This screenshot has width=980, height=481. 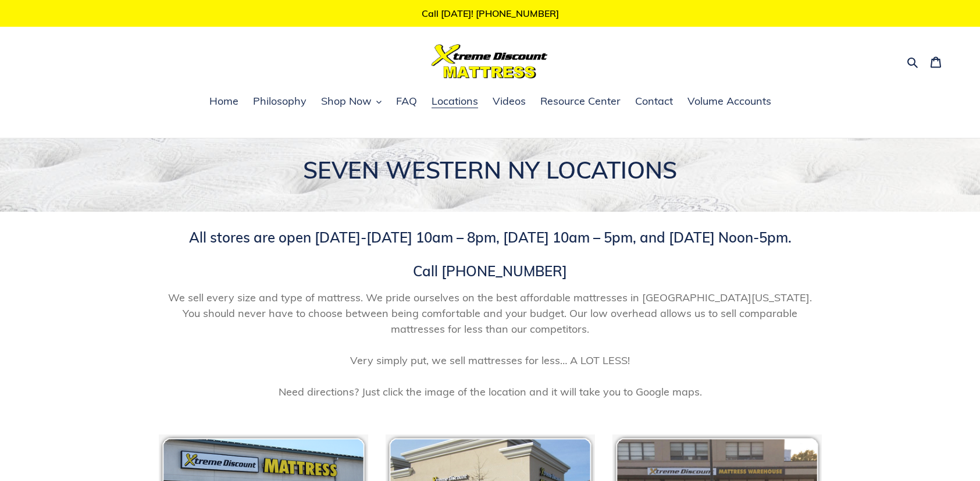 What do you see at coordinates (490, 344) in the screenshot?
I see `span: We sell every size and type of mattress. We pride ourselves on the best affordable mattresses in ...` at bounding box center [490, 344].